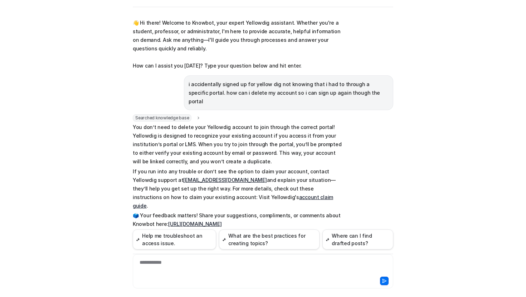 The image size is (526, 297). What do you see at coordinates (269, 240) in the screenshot?
I see `button: What are the best practices for creating topics?` at bounding box center [269, 240].